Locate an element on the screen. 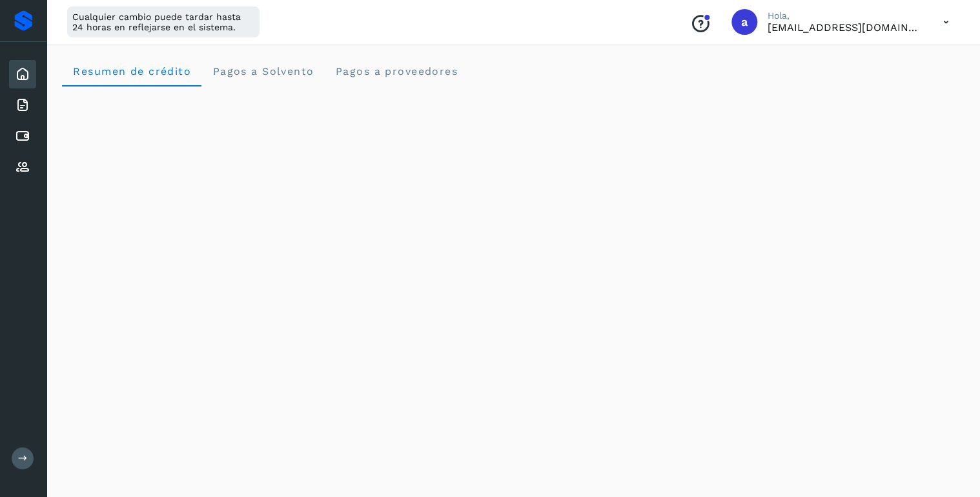 The width and height of the screenshot is (980, 497). div: Cualquier cambio puede tardar hasta 24 horas en reflejarse en el sistema. is located at coordinates (163, 22).